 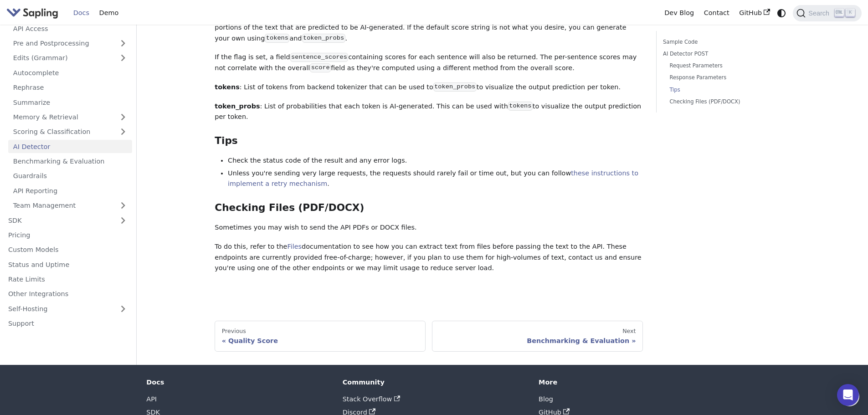 I want to click on a: Benchmarking & Evaluation, so click(x=71, y=161).